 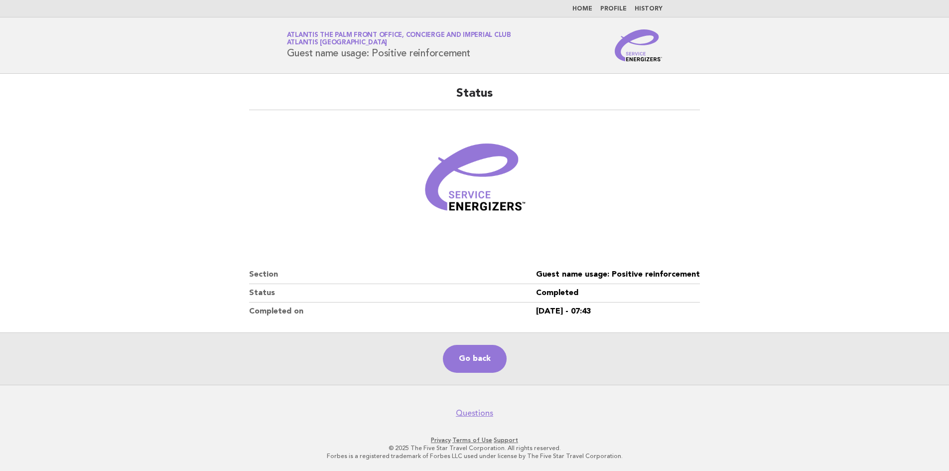 What do you see at coordinates (474, 413) in the screenshot?
I see `a: Questions` at bounding box center [474, 413].